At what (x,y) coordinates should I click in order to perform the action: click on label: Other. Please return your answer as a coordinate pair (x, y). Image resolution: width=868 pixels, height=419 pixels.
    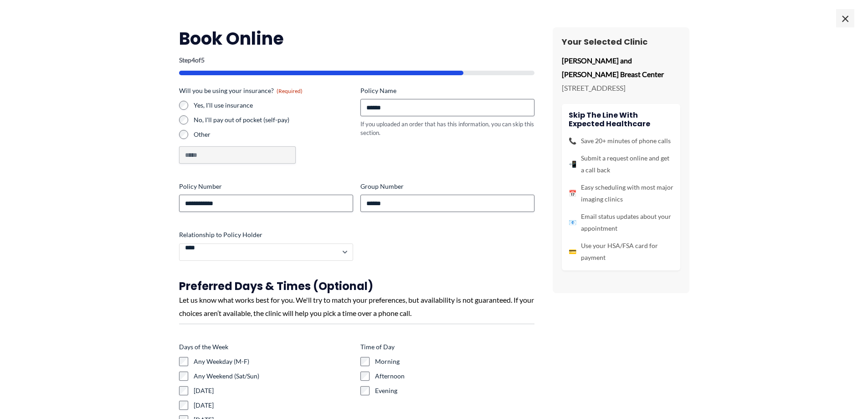
    Looking at the image, I should click on (274, 135).